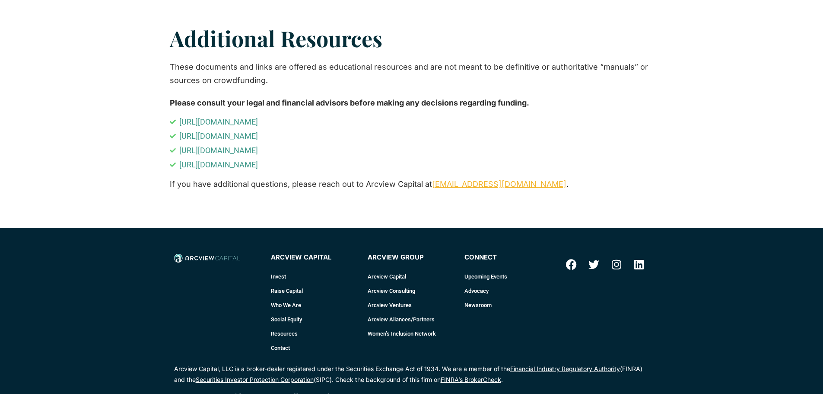  Describe the element at coordinates (565, 368) in the screenshot. I see `a: Financial Industry Regulatory Authority` at that location.